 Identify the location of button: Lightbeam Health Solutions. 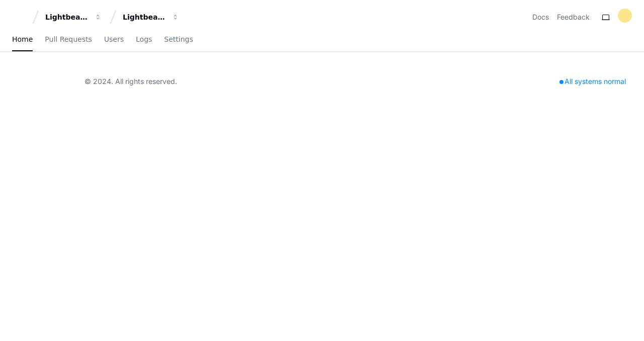
(151, 17).